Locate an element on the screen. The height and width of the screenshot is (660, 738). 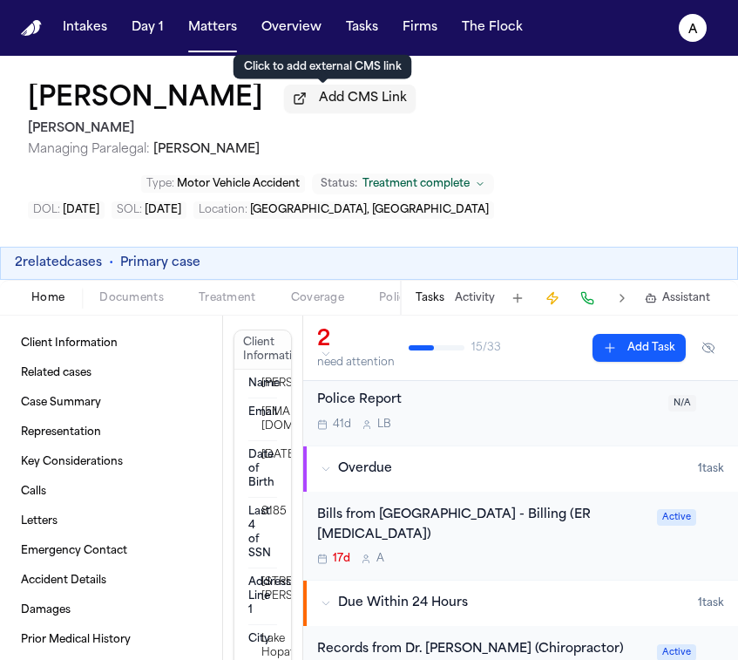
a: Prior Medical History is located at coordinates (111, 640).